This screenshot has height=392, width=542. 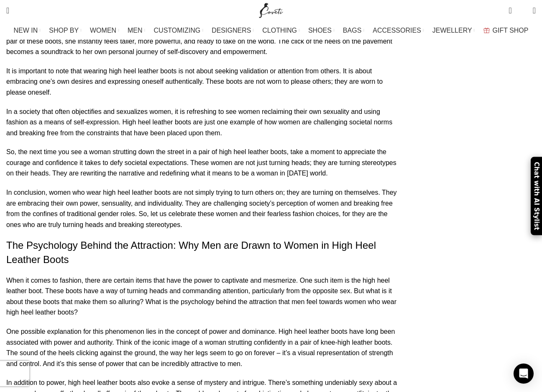 I want to click on span: DESIGNERS, so click(x=231, y=30).